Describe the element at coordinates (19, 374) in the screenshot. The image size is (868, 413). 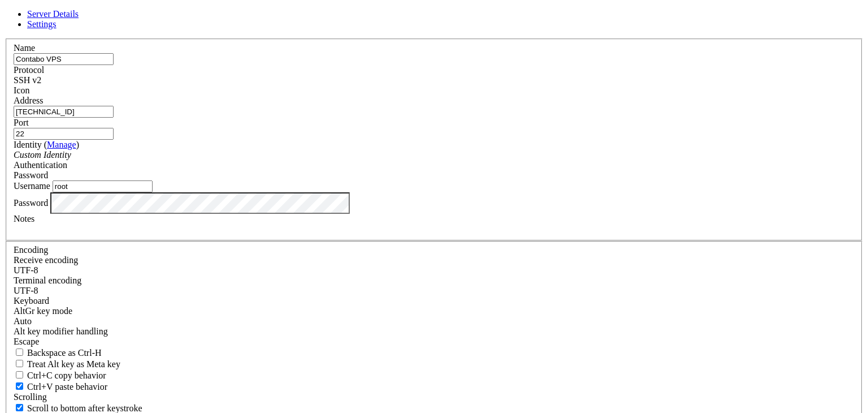
I see `input: Ctrl+C copy behavior` at that location.